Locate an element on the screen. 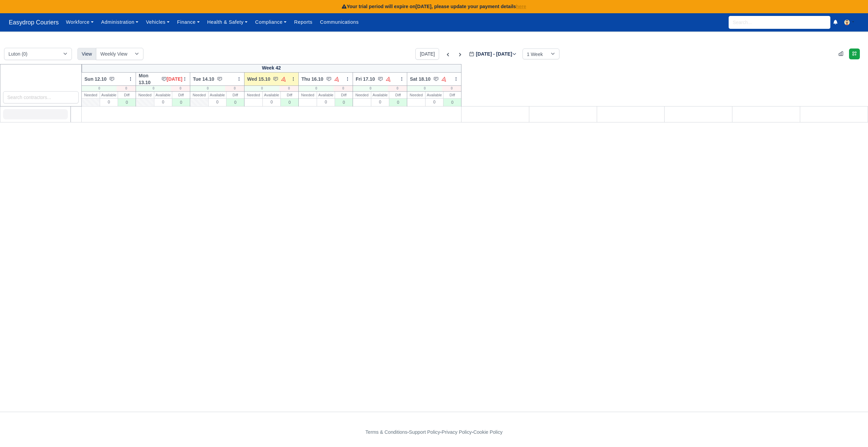 The image size is (868, 447). a: here is located at coordinates (521, 7).